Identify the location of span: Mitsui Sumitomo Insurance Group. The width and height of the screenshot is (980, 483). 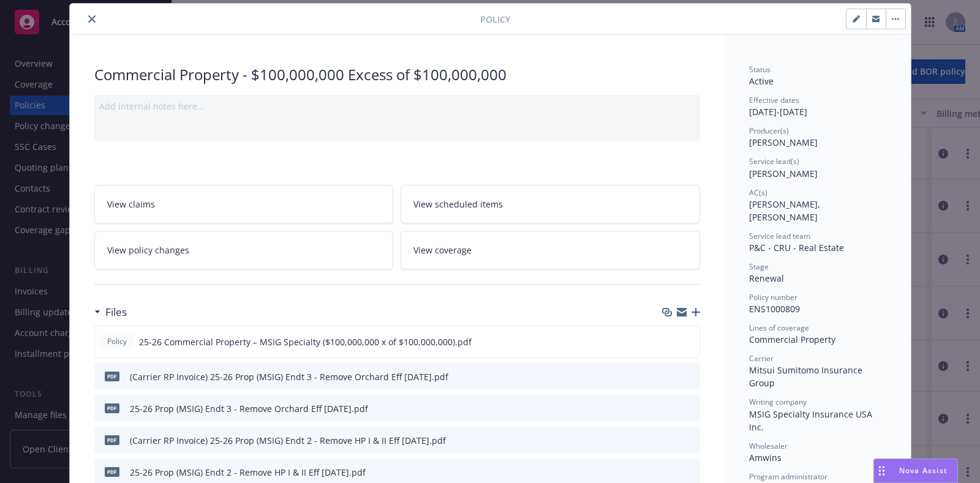
(807, 377).